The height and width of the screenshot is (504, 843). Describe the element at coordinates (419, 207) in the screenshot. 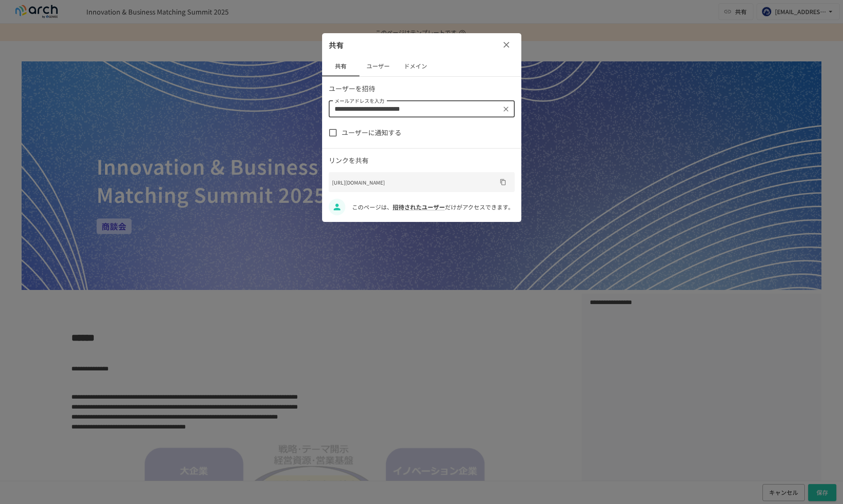

I see `span: 招待されたユーザー` at that location.